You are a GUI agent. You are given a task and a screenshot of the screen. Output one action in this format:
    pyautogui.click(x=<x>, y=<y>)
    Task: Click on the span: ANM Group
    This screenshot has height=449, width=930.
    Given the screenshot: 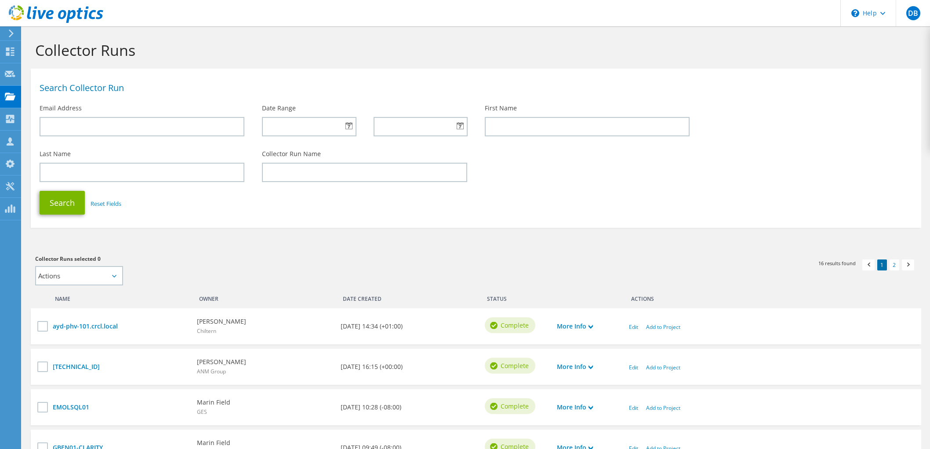 What is the action you would take?
    pyautogui.click(x=211, y=371)
    